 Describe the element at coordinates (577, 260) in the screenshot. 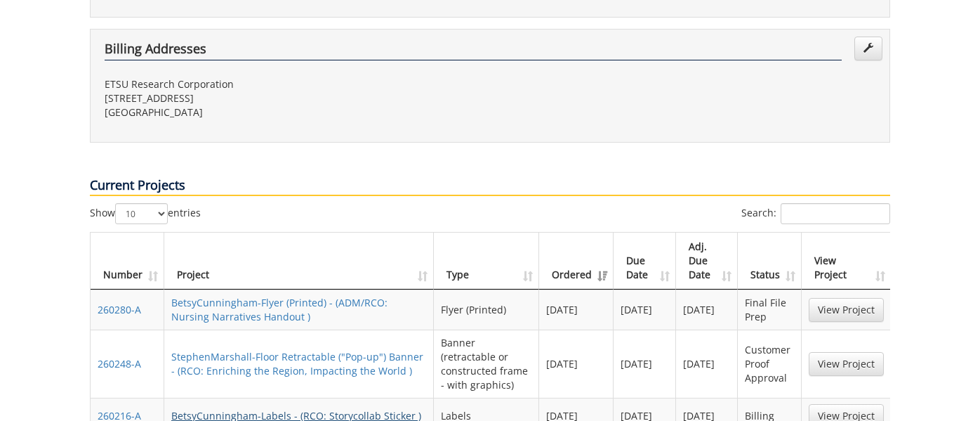

I see `th: Ordered: activate to sort column ascending` at that location.